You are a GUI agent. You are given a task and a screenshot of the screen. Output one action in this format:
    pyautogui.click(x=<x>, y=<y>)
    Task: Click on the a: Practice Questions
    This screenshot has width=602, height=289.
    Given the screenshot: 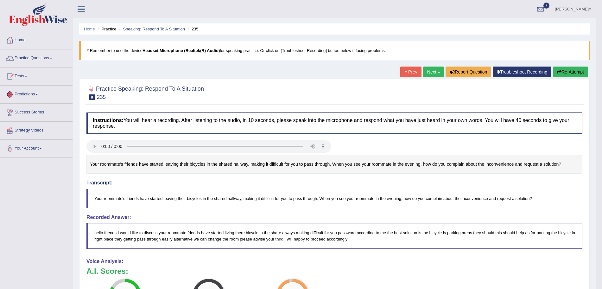 What is the action you would take?
    pyautogui.click(x=36, y=57)
    